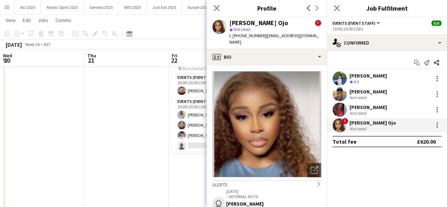 The width and height of the screenshot is (447, 207). I want to click on h3: Profile, so click(267, 8).